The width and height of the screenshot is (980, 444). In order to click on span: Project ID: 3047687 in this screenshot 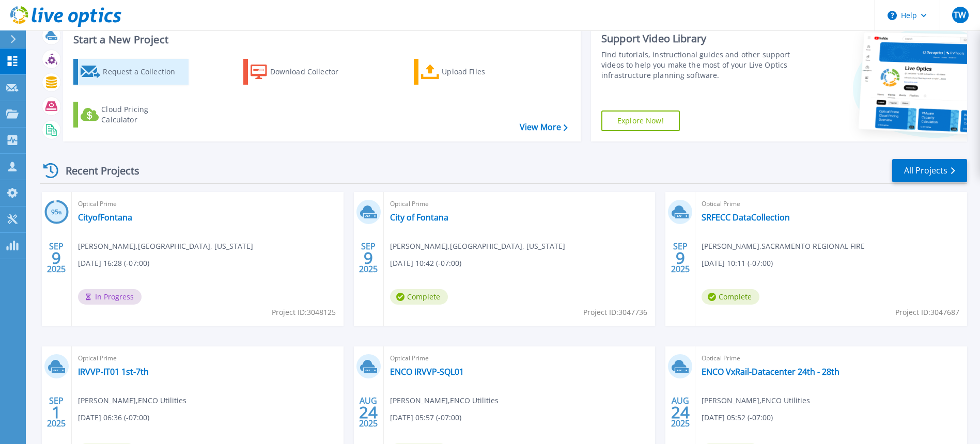, I will do `click(927, 312)`.